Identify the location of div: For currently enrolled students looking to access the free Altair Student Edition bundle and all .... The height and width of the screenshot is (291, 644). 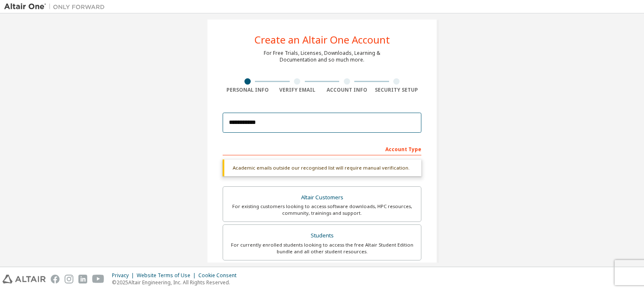
(322, 248).